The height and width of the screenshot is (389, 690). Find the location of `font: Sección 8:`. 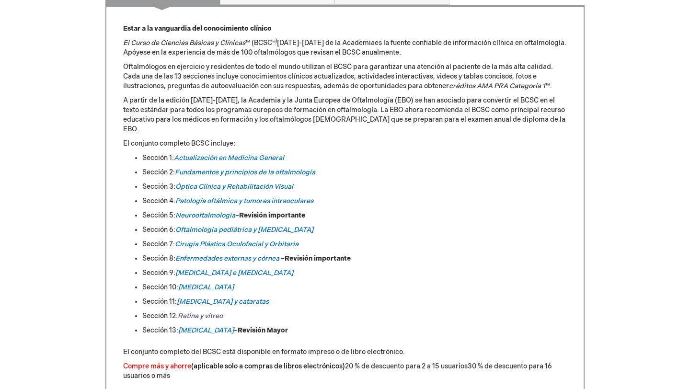

font: Sección 8: is located at coordinates (159, 258).